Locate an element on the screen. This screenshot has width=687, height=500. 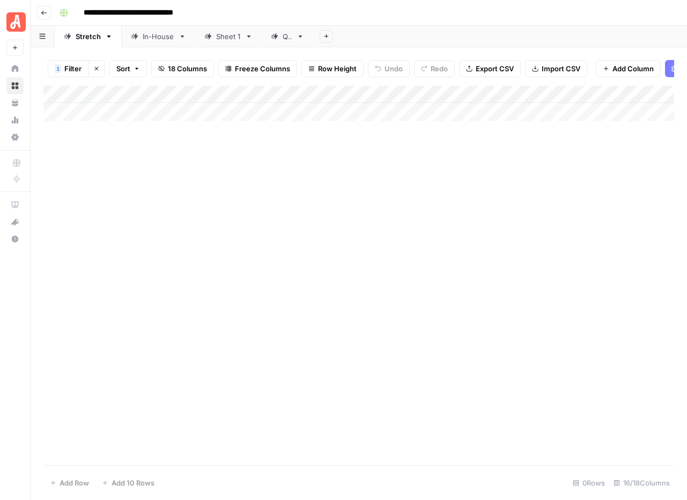
a: Browse is located at coordinates (15, 86).